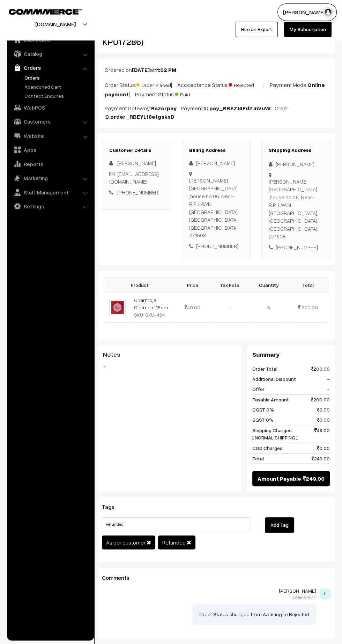  I want to click on span: Comments, so click(119, 577).